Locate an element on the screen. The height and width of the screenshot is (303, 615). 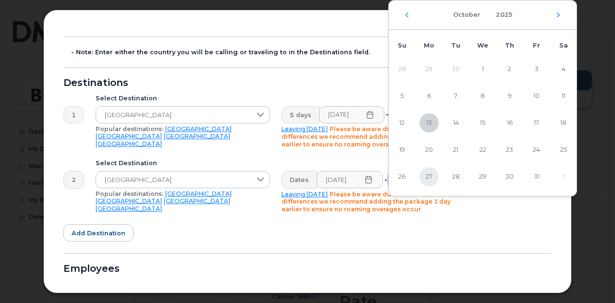
span: United Kingdom is located at coordinates (173, 180).